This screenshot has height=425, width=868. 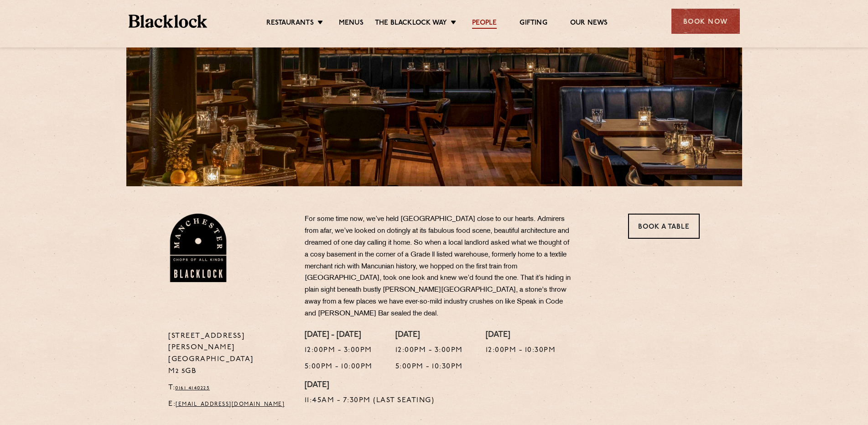 What do you see at coordinates (589, 23) in the screenshot?
I see `a: Our News` at bounding box center [589, 23].